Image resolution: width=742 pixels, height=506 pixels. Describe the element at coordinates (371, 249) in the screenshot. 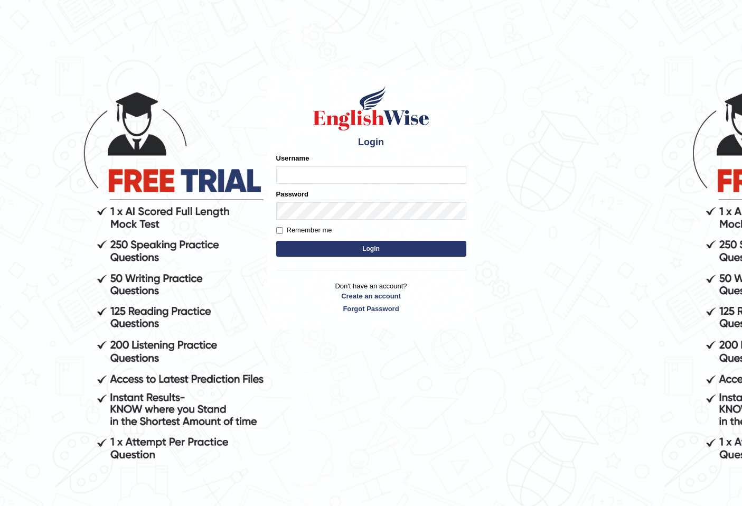

I see `button: Login` at that location.